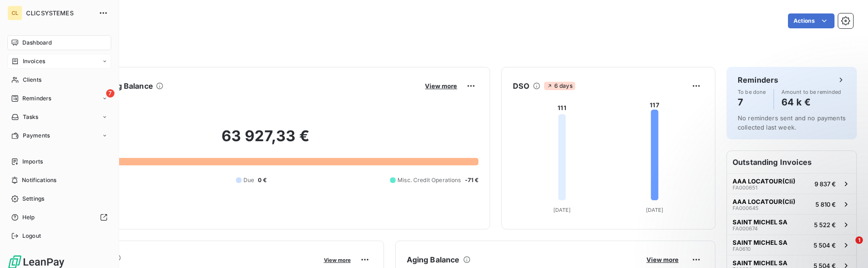  What do you see at coordinates (249, 180) in the screenshot?
I see `span: Due` at bounding box center [249, 180].